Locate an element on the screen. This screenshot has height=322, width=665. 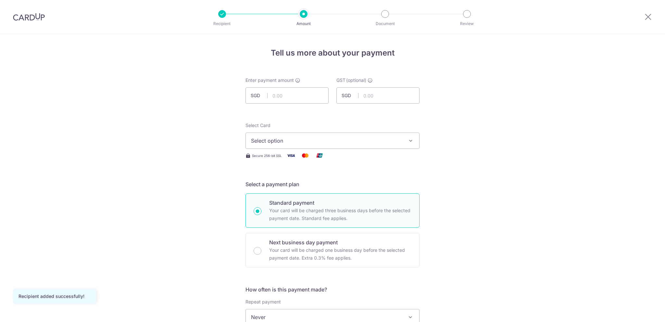
div: Recipient added successfully! is located at coordinates (55, 296).